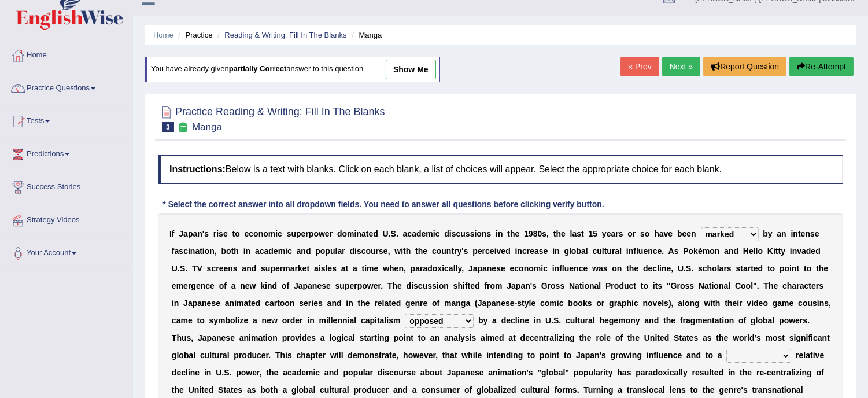 This screenshot has width=868, height=398. Describe the element at coordinates (311, 233) in the screenshot. I see `b: p` at that location.